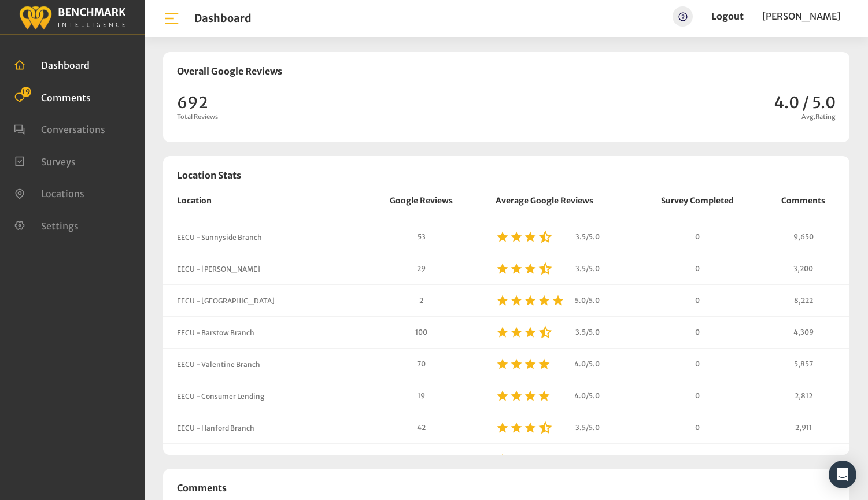 This screenshot has width=868, height=500. Describe the element at coordinates (804, 301) in the screenshot. I see `div: 8,222` at that location.